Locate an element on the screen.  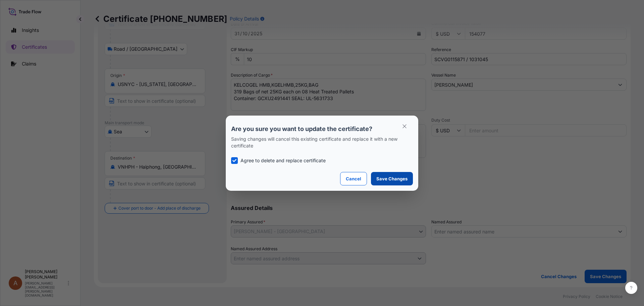
p: Saving changes will cancel this existing certificate and replace it with a new certificate is located at coordinates (322, 142).